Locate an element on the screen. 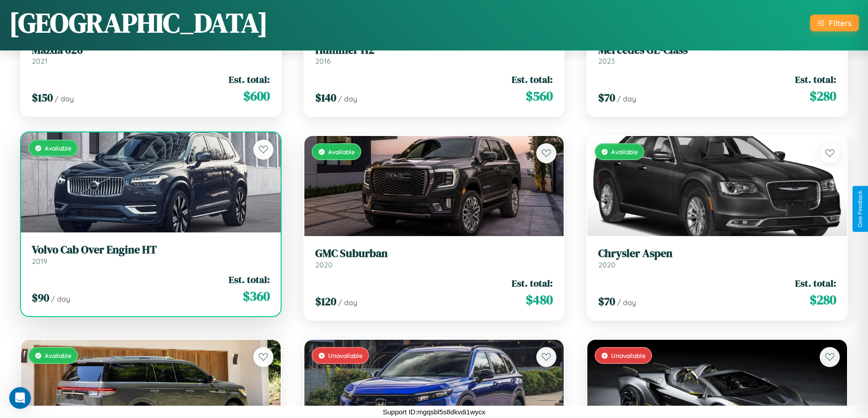 Image resolution: width=868 pixels, height=418 pixels. a: Mazda 6262021 is located at coordinates (151, 55).